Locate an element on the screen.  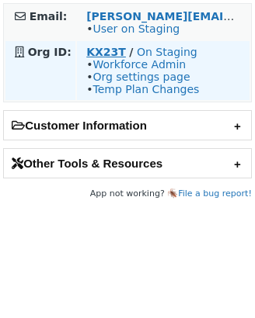
h2: Customer Information is located at coordinates (127, 125).